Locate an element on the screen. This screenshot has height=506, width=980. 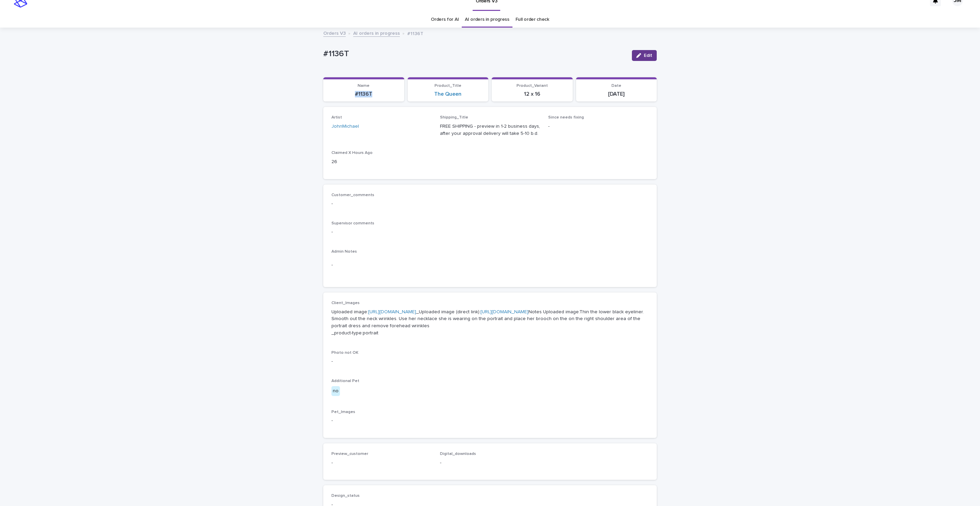
span: Additional Pet is located at coordinates (346, 381).